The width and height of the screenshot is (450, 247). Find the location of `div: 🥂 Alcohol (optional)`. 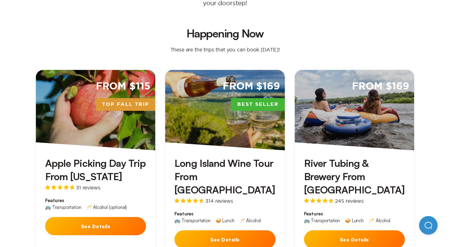

div: 🥂 Alcohol (optional) is located at coordinates (106, 207).